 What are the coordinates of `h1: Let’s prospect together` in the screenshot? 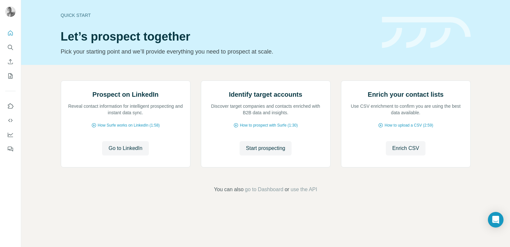 It's located at (217, 37).